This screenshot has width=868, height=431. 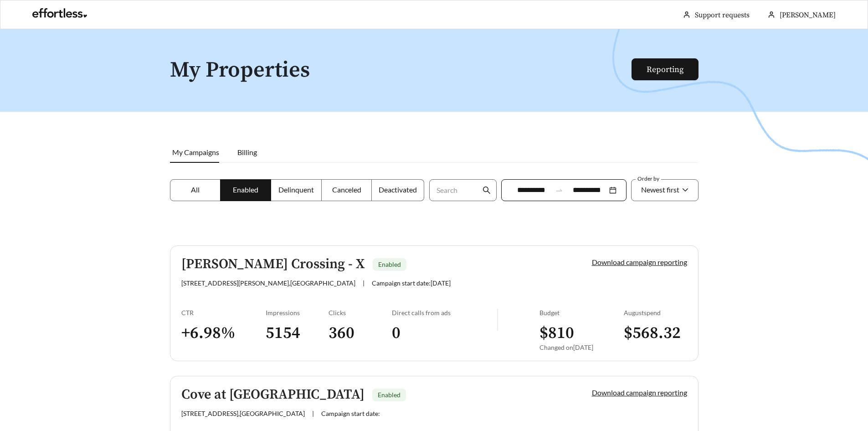 I want to click on h1: My Properties, so click(x=401, y=70).